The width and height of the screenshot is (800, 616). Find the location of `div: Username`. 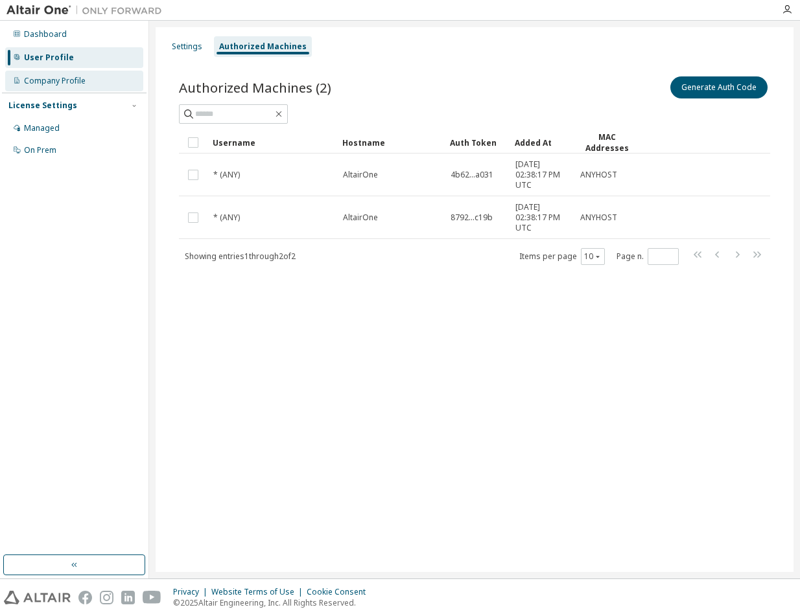

div: Username is located at coordinates (272, 143).